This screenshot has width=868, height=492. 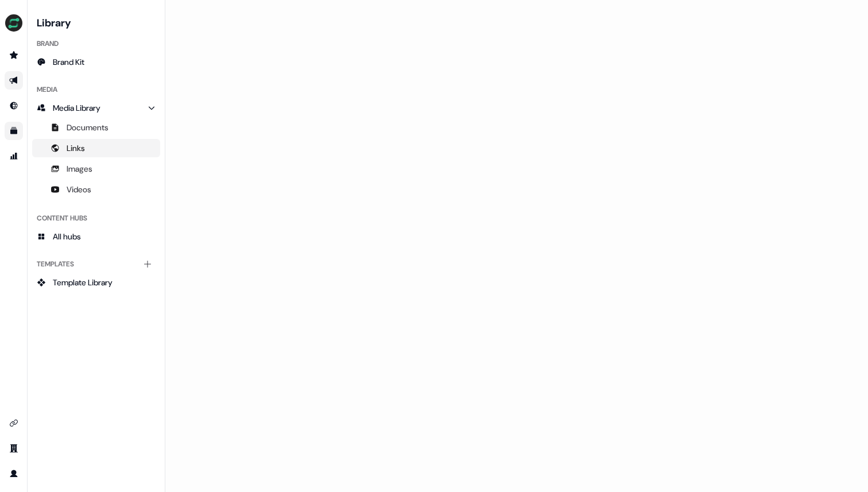 What do you see at coordinates (96, 127) in the screenshot?
I see `a: Documents` at bounding box center [96, 127].